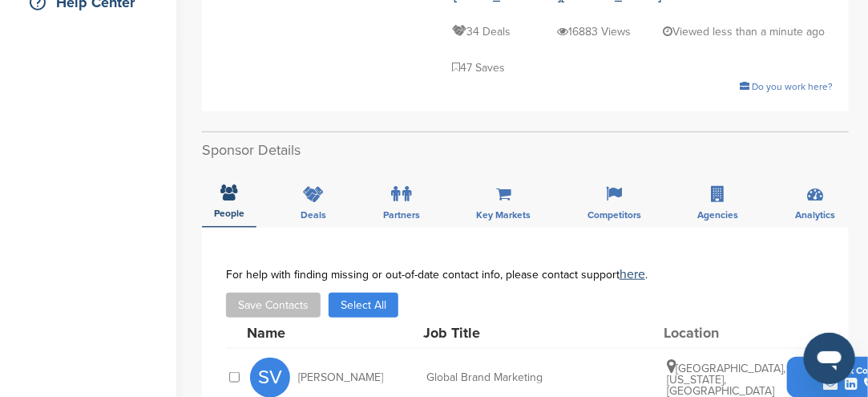 The image size is (868, 397). I want to click on button: Select All, so click(363, 304).